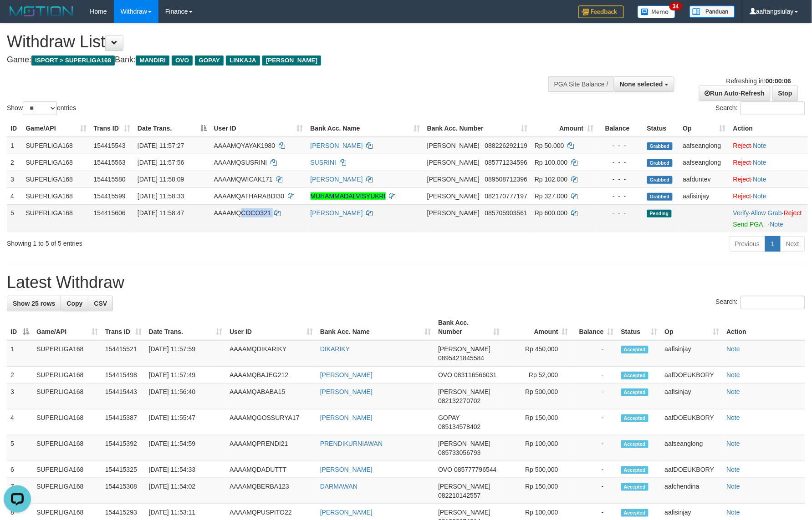  Describe the element at coordinates (110, 146) in the screenshot. I see `span: 154415543` at that location.